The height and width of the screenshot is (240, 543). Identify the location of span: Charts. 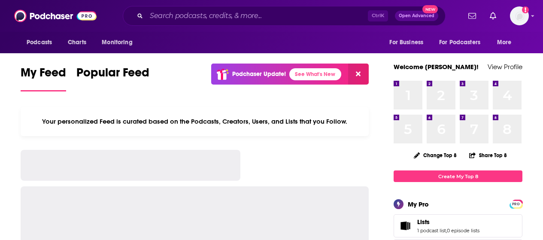
(77, 43).